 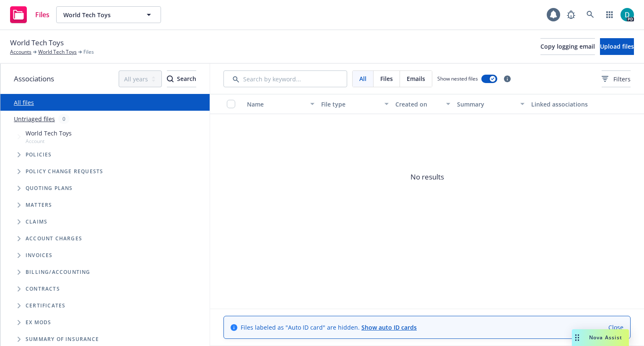 What do you see at coordinates (486, 104) in the screenshot?
I see `div: Summary` at bounding box center [486, 104].